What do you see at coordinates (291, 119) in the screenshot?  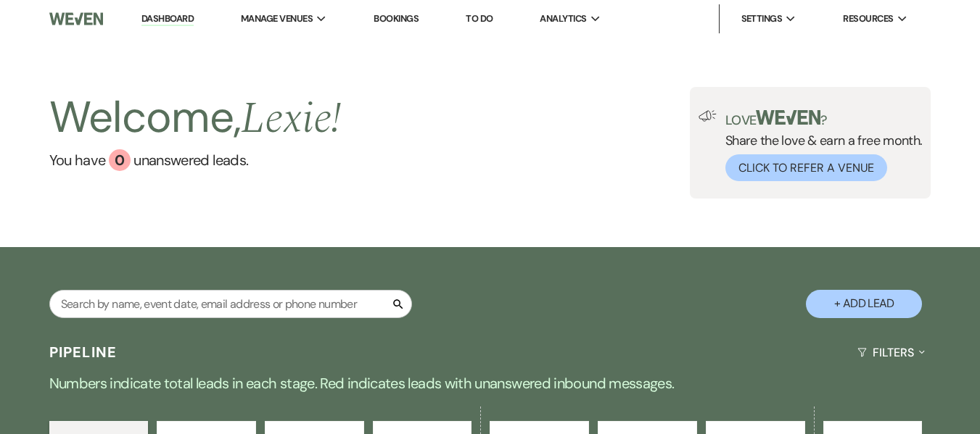 I see `span: Lexie !` at bounding box center [291, 119].